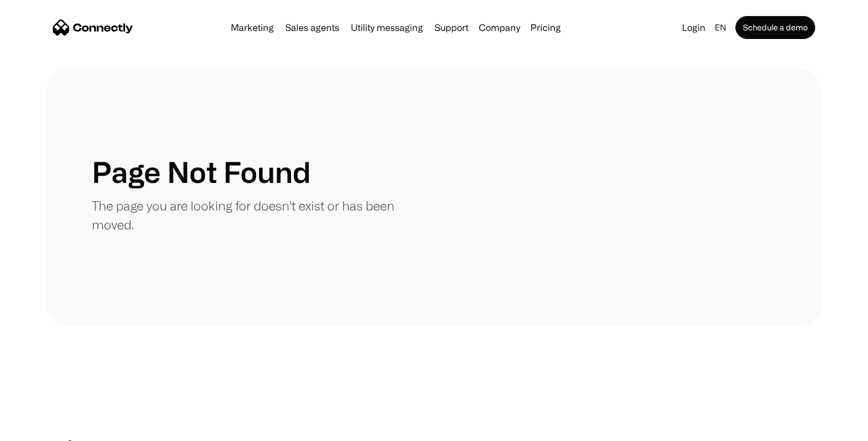  I want to click on p: The page you are looking for doesn't exist or has been moved., so click(263, 215).